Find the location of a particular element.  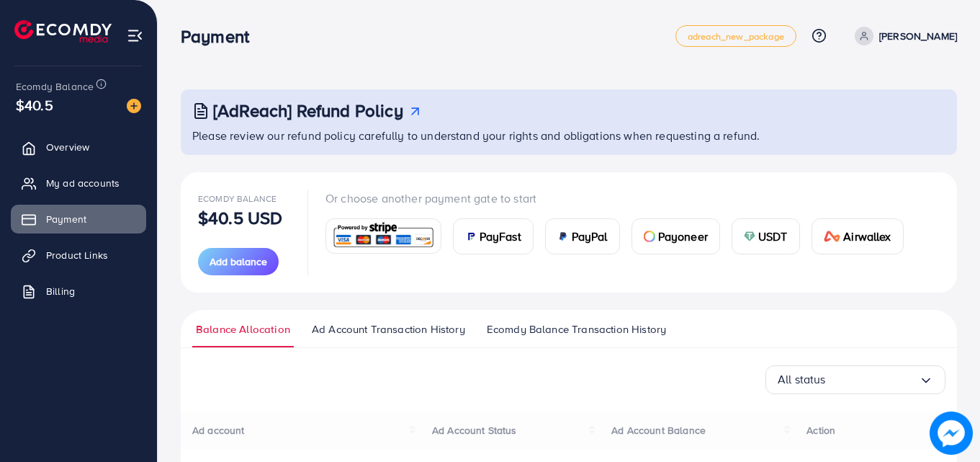

a: cardPayoneer is located at coordinates (676, 236).